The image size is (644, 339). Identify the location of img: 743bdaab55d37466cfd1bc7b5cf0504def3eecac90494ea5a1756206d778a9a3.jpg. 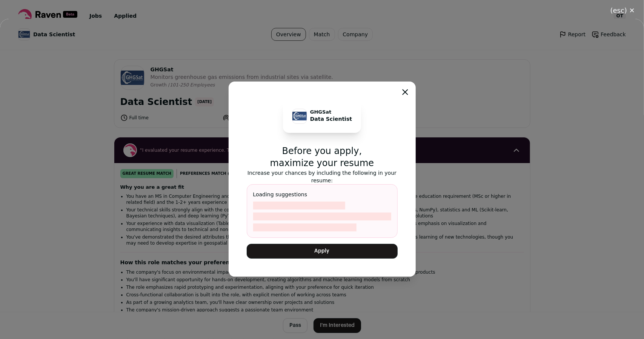
(299, 116).